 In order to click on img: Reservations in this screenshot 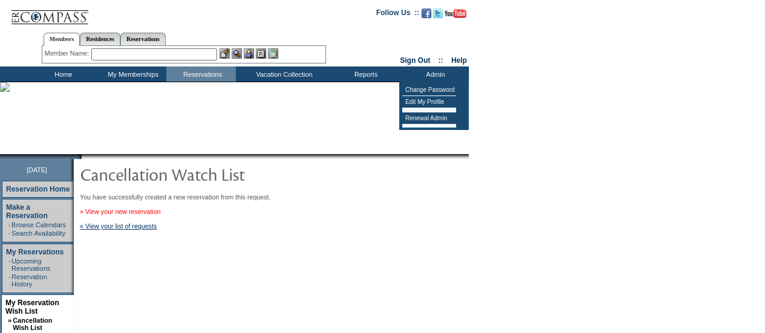, I will do `click(261, 53)`.